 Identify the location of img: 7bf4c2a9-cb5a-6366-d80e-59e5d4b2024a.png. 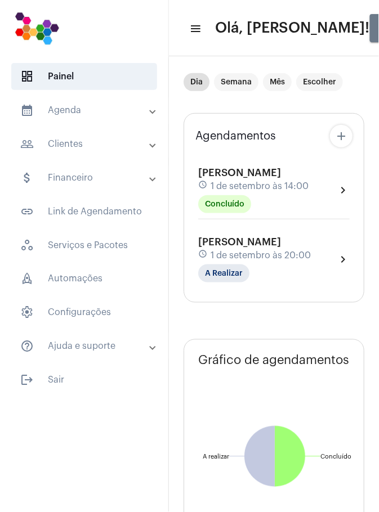
(37, 28).